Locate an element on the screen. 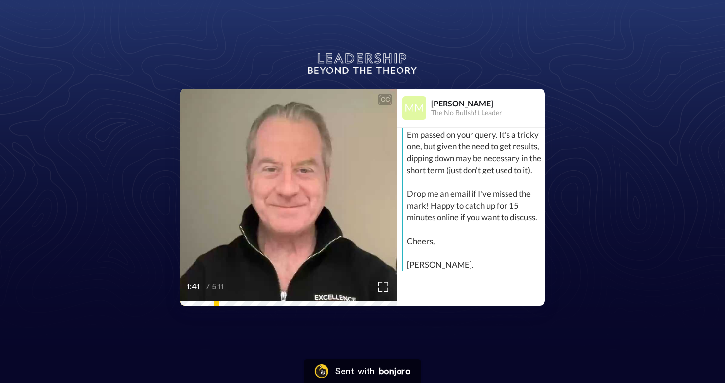  img: Full screen is located at coordinates (383, 287).